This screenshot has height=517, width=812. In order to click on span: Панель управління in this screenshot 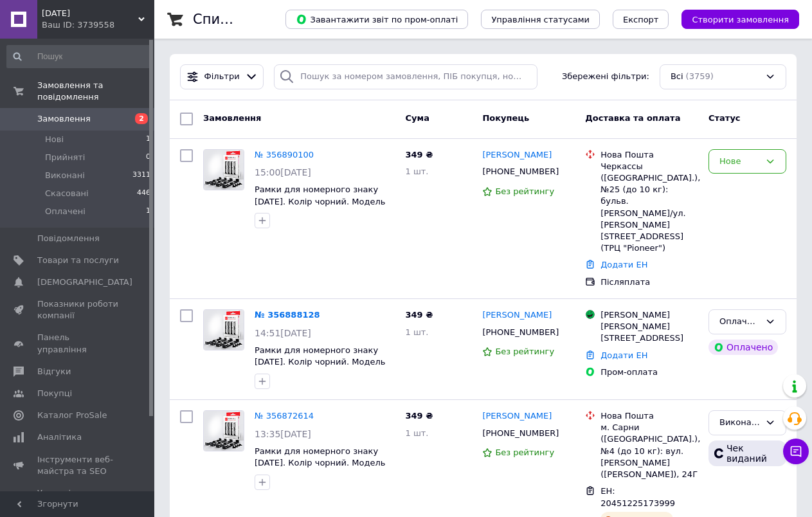, I will do `click(78, 344)`.